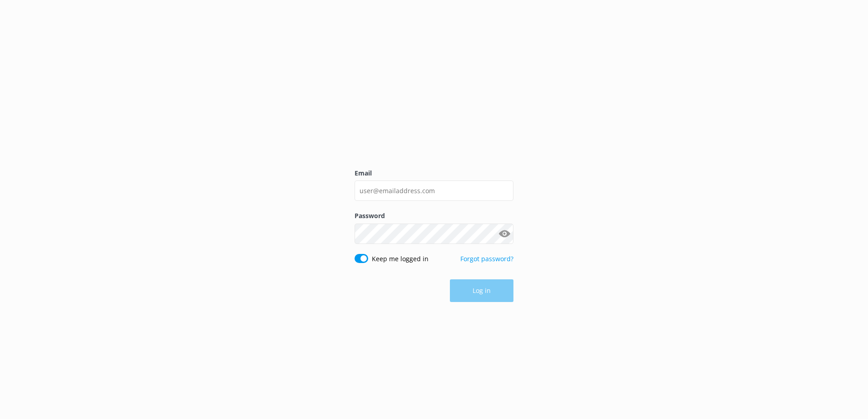  What do you see at coordinates (505, 234) in the screenshot?
I see `button: Show password` at bounding box center [505, 234].